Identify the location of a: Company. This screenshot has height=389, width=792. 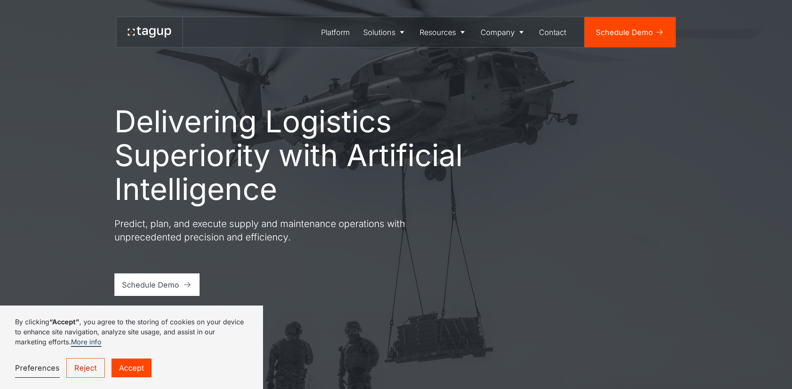
(503, 32).